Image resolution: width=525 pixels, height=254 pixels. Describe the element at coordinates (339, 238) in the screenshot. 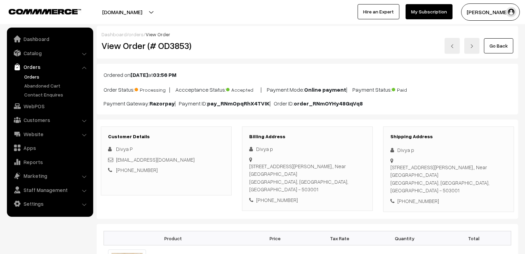

I see `th: Tax Rate` at that location.